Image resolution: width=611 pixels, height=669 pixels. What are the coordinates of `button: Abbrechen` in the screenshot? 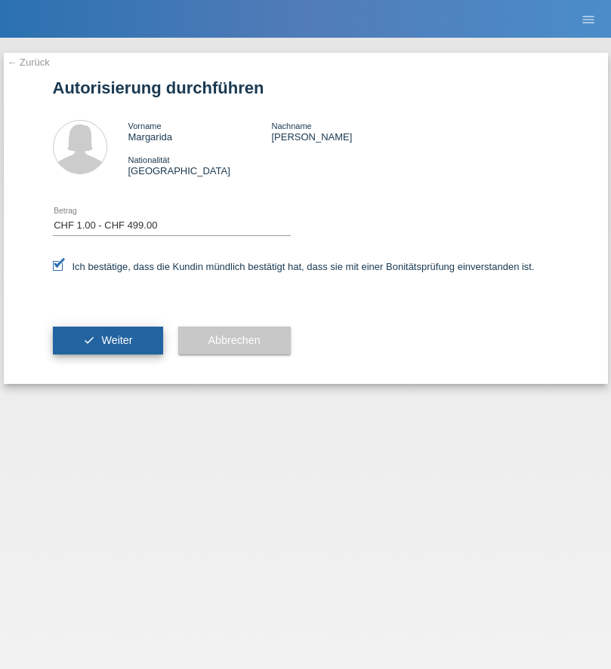 It's located at (234, 341).